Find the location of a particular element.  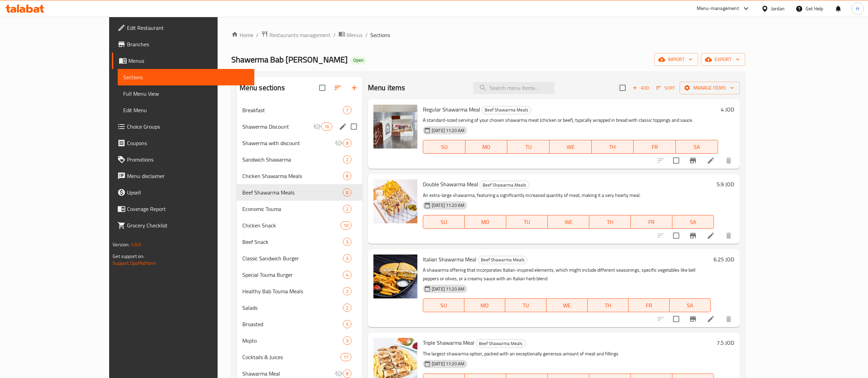

span: Special Touma Burger is located at coordinates (292, 275).